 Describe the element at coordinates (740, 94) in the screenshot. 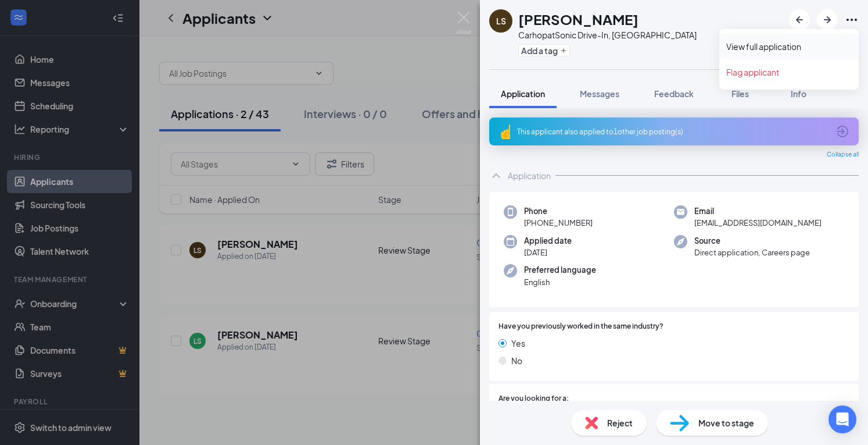

I see `span: Files` at that location.